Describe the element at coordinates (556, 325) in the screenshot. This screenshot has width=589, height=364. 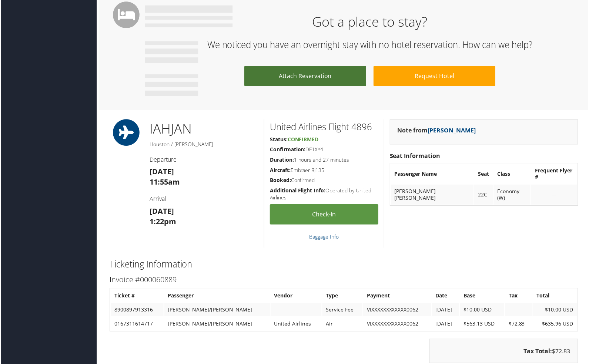
I see `td: $635.96 USD` at that location.